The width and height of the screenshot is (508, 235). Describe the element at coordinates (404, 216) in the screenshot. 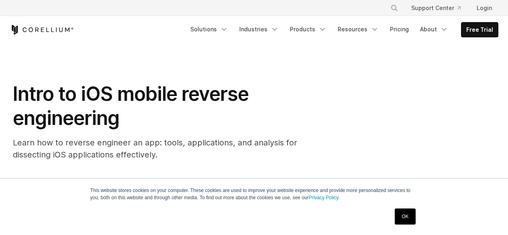

I see `a: OK` at that location.